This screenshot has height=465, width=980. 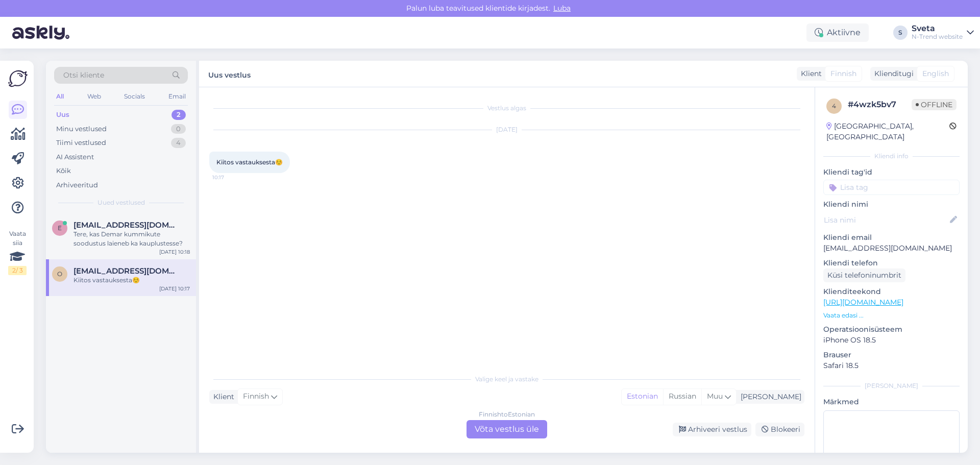 What do you see at coordinates (682, 397) in the screenshot?
I see `div: Russian` at bounding box center [682, 397].